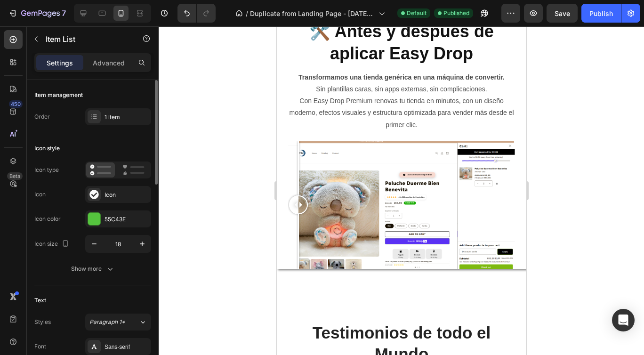  Describe the element at coordinates (86, 39) in the screenshot. I see `p: Item List` at that location.